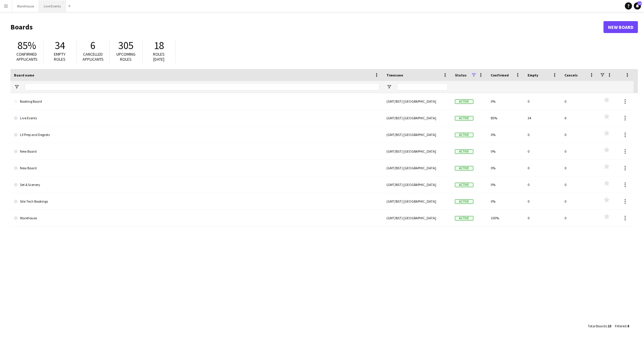  What do you see at coordinates (505, 118) in the screenshot?
I see `div: 85%` at bounding box center [505, 118].